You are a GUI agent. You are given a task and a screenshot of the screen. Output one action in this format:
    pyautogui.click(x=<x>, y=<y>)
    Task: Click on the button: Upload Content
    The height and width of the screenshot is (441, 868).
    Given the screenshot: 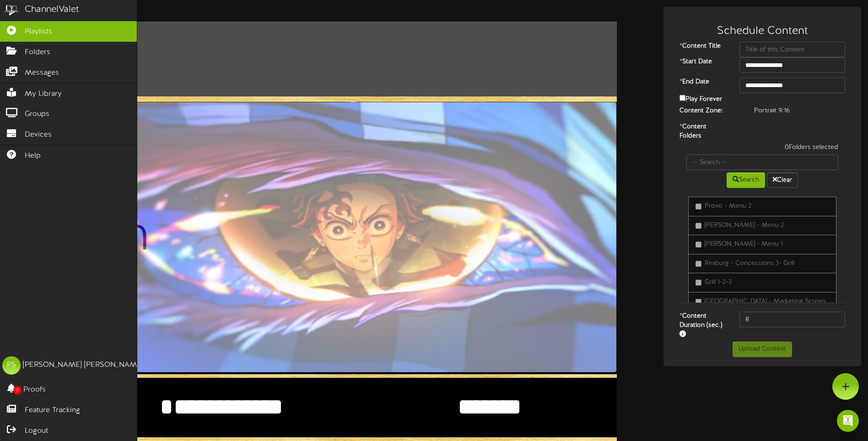 What is the action you would take?
    pyautogui.click(x=762, y=349)
    